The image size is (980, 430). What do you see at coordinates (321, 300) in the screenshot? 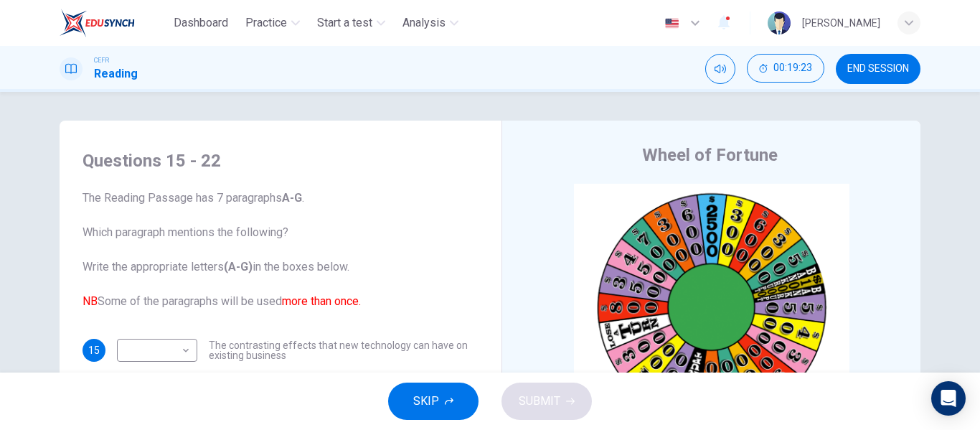
I see `font: more than once.` at bounding box center [321, 300].